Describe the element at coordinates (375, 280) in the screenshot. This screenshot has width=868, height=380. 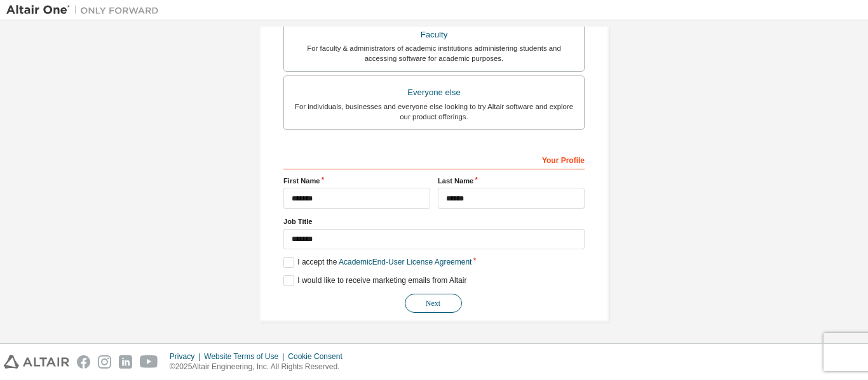
I see `label: I would like to receive marketing emails from Altair` at that location.